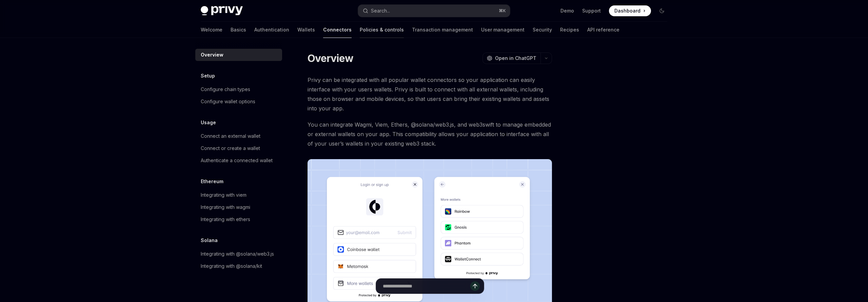 This screenshot has width=868, height=302. Describe the element at coordinates (208, 123) in the screenshot. I see `h5: Usage` at that location.